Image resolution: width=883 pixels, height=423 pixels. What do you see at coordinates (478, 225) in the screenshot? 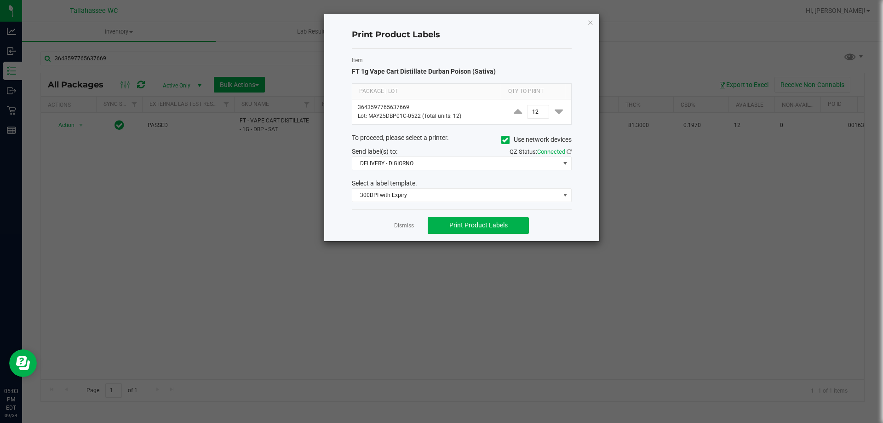
I see `button: Print Product Labels` at bounding box center [478, 225].